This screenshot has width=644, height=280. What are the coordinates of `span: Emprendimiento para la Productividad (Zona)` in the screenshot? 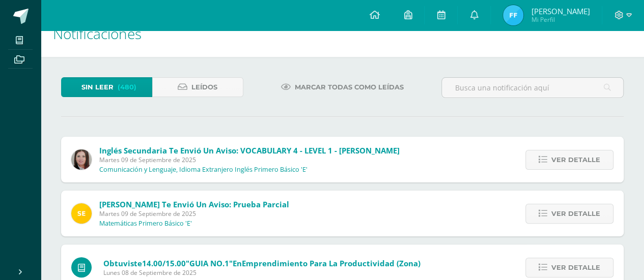 It's located at (331, 263).